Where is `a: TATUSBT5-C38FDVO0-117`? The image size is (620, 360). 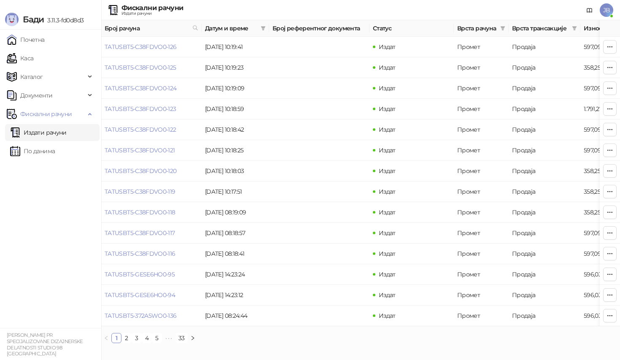 a: TATUSBT5-C38FDVO0-117 is located at coordinates (140, 233).